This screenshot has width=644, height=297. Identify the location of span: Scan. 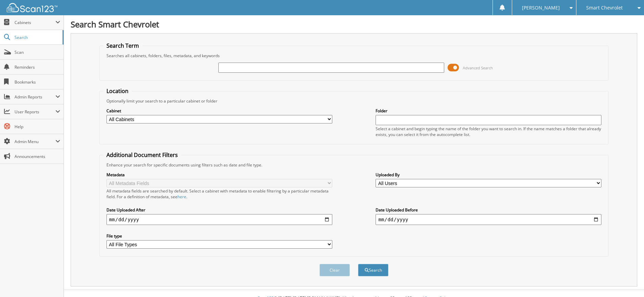
(37, 52).